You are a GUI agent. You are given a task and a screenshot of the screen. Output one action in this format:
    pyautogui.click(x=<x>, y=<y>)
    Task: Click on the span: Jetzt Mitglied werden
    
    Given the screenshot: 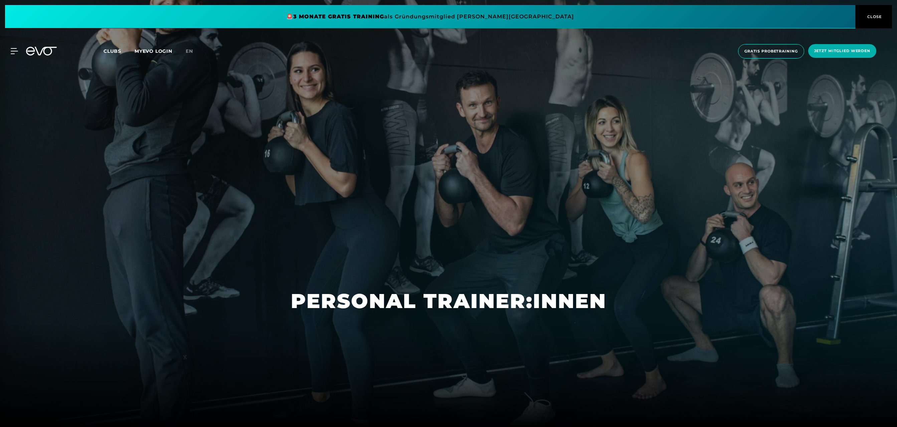 What is the action you would take?
    pyautogui.click(x=842, y=51)
    